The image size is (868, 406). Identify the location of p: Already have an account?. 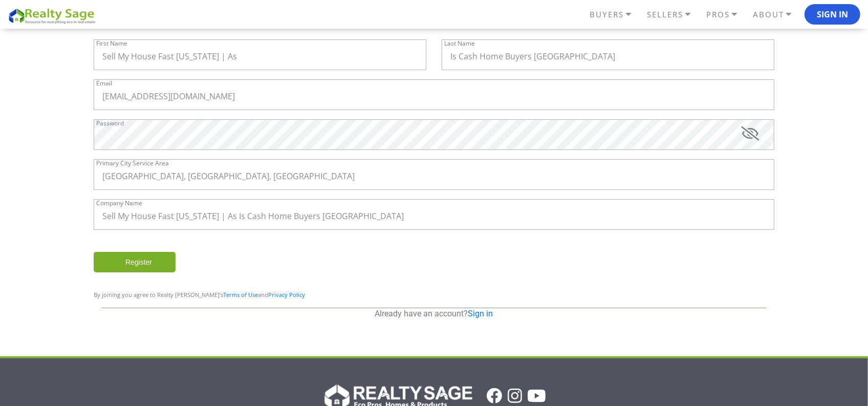
(434, 314).